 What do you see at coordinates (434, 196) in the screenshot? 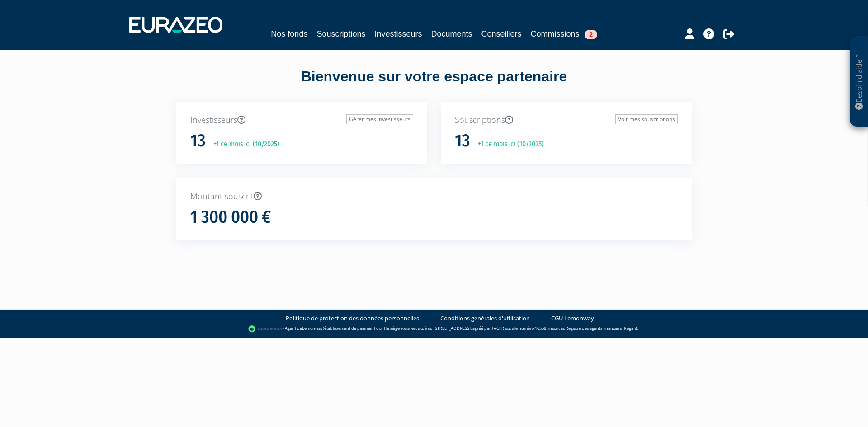
I see `p: Montant souscrit` at bounding box center [434, 196].